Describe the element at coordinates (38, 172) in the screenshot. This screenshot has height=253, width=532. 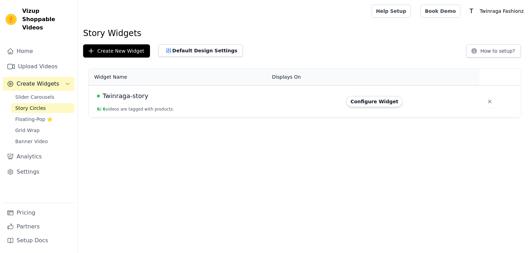
I see `a: Settings` at that location.